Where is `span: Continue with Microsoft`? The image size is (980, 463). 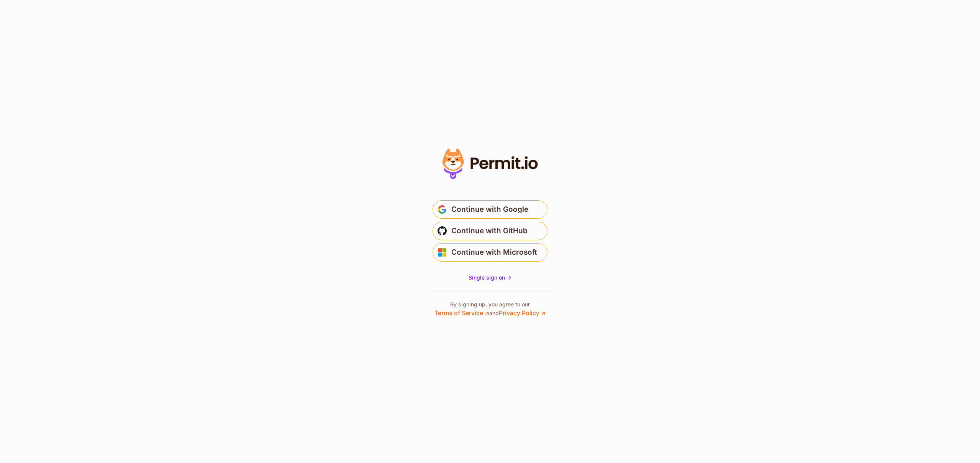
span: Continue with Microsoft is located at coordinates (494, 252).